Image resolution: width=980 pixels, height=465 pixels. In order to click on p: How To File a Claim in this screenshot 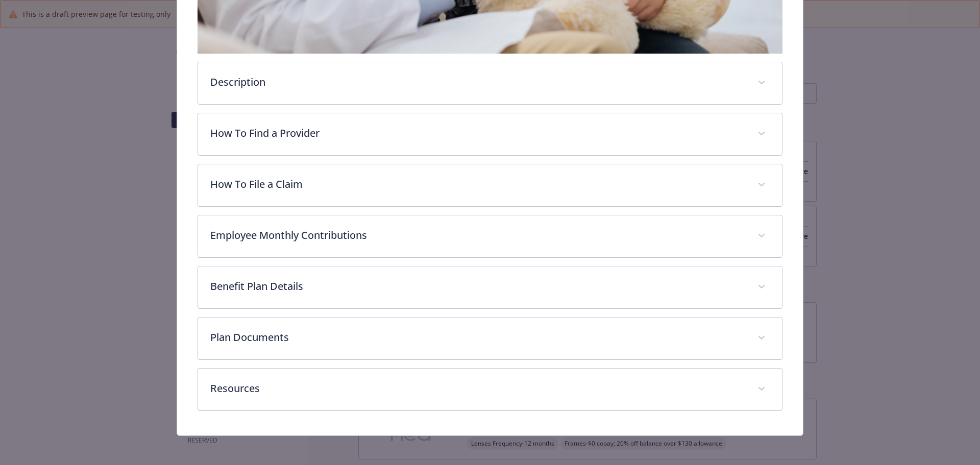, I will do `click(478, 184)`.